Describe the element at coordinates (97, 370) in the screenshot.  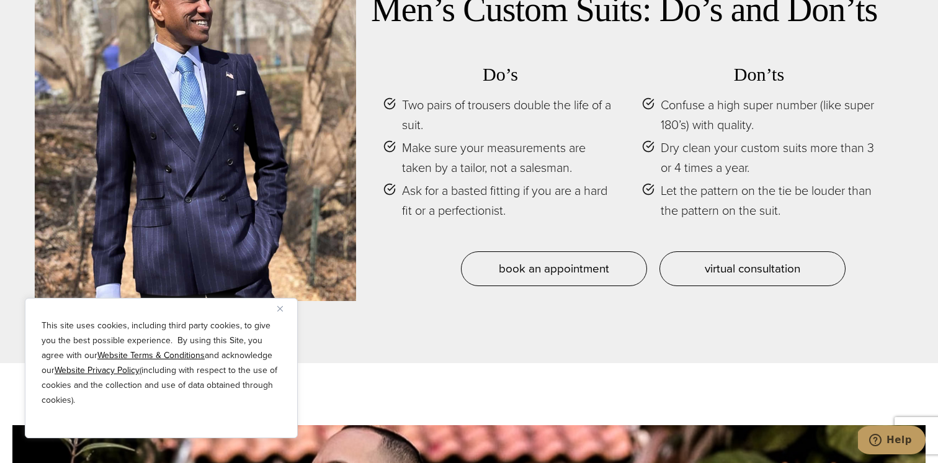
I see `u: Website Privacy Policy` at that location.